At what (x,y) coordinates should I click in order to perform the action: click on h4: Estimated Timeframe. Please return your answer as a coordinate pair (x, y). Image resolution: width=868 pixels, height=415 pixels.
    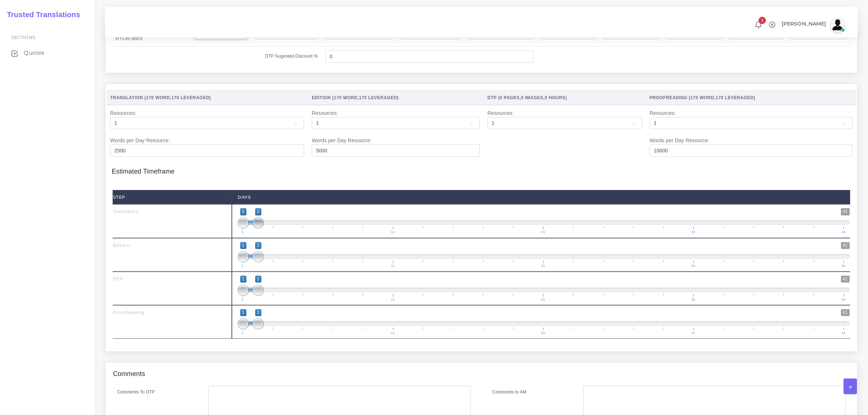
    Looking at the image, I should click on (482, 168).